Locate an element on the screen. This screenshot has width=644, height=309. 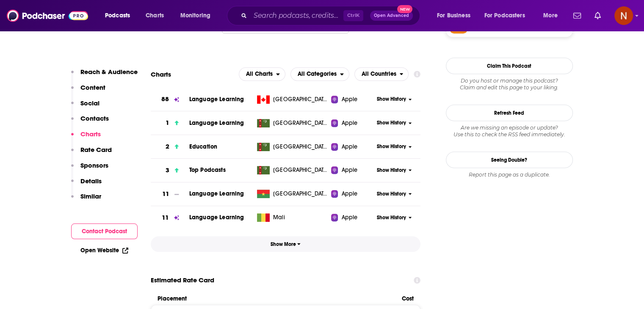
a: Seeing Double? is located at coordinates (509, 160).